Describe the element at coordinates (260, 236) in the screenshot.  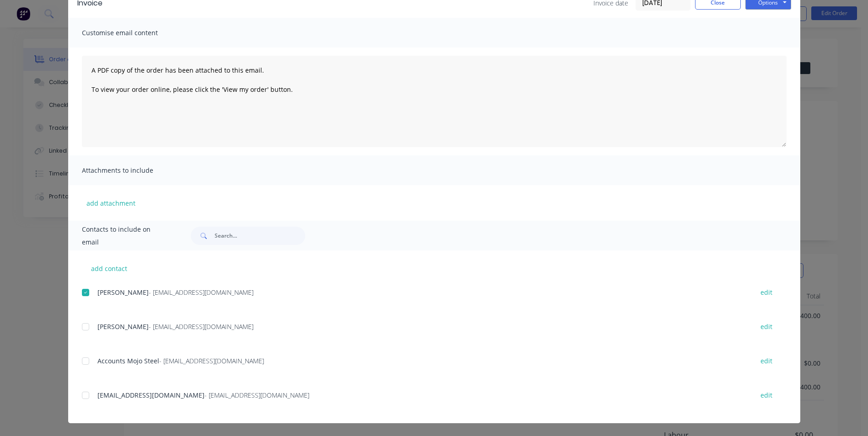
I see `input: Search...` at that location.